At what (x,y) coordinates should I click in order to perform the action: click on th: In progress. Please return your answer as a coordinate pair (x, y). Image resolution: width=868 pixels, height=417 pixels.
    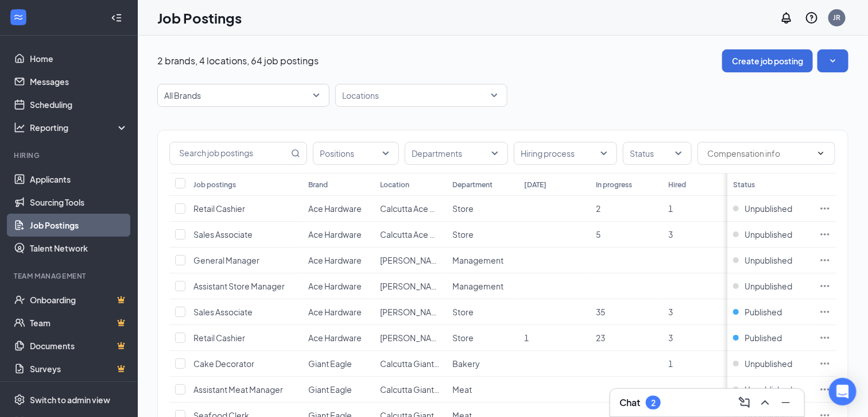
    Looking at the image, I should click on (627, 184).